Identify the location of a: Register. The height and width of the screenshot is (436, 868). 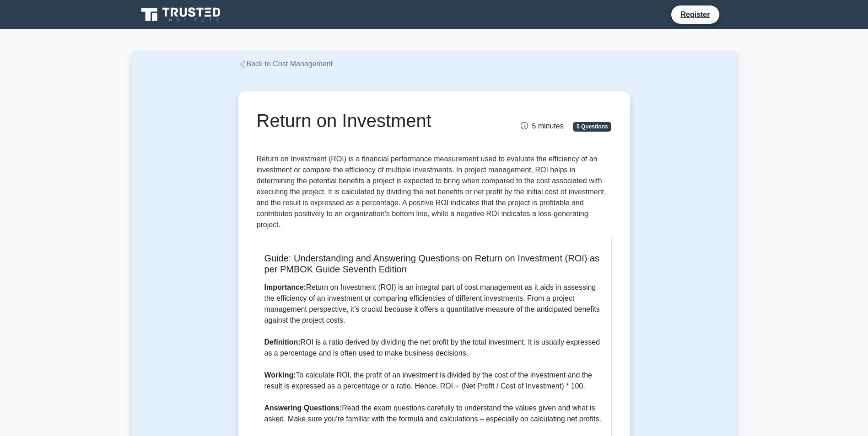
(695, 14).